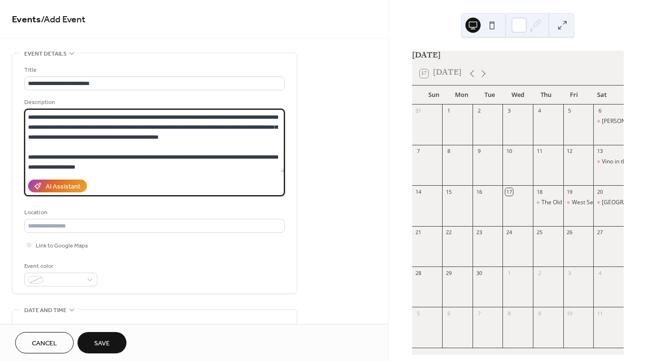  What do you see at coordinates (44, 344) in the screenshot?
I see `span: Cancel` at bounding box center [44, 344].